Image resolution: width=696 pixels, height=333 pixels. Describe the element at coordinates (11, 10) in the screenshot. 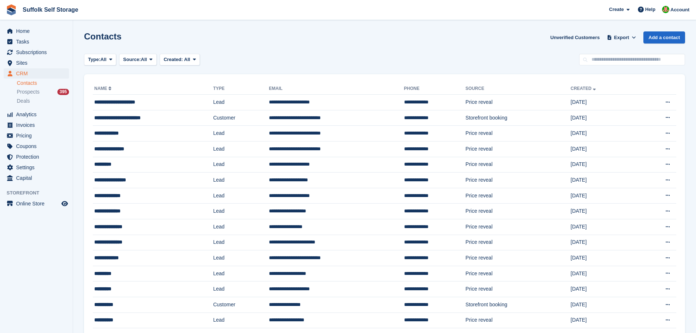

I see `img: stora-icon-8386f47178a22dfd0bd8f6a31ec36ba5ce8667c1dd55bd0f319d3a0aa187defe.svg` at that location.